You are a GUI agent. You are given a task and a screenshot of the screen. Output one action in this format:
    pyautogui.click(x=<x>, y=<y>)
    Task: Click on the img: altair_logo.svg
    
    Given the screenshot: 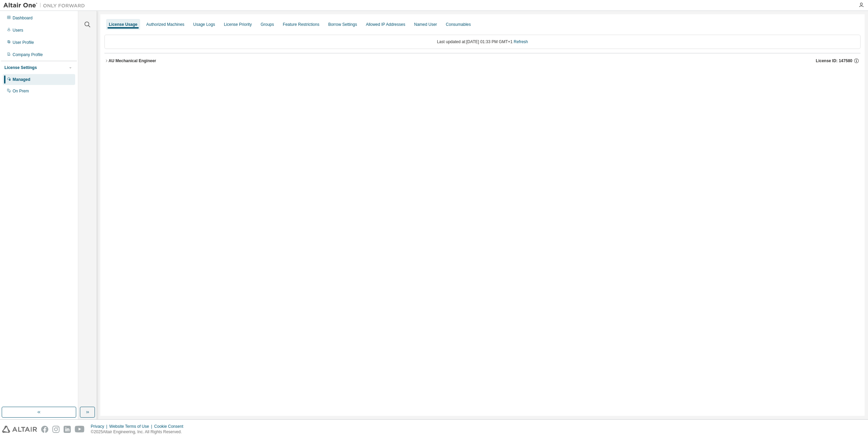 What is the action you would take?
    pyautogui.click(x=20, y=429)
    